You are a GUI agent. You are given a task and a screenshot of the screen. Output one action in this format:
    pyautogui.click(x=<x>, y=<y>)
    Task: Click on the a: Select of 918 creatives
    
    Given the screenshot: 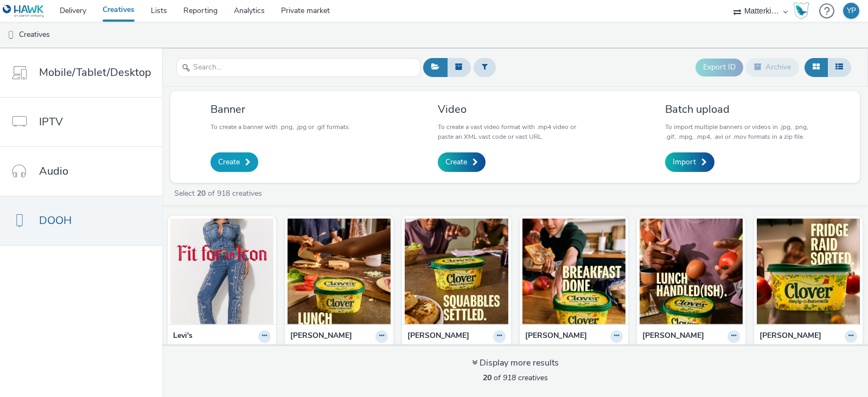 What is the action you would take?
    pyautogui.click(x=220, y=193)
    